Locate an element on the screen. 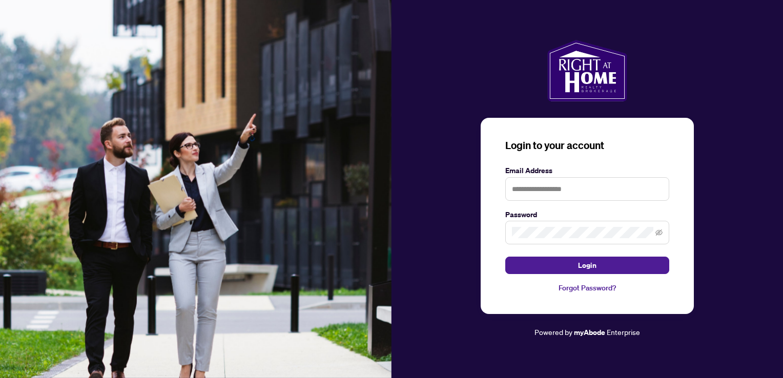 The width and height of the screenshot is (783, 378). span: Login is located at coordinates (587, 265).